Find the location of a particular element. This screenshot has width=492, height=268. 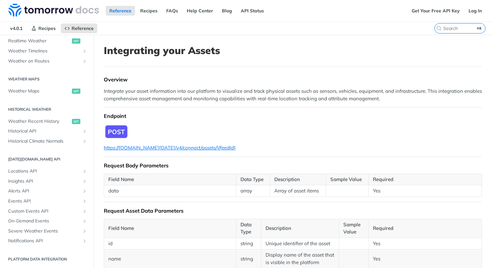

td: Unique identifier of the asset is located at coordinates (300, 243).